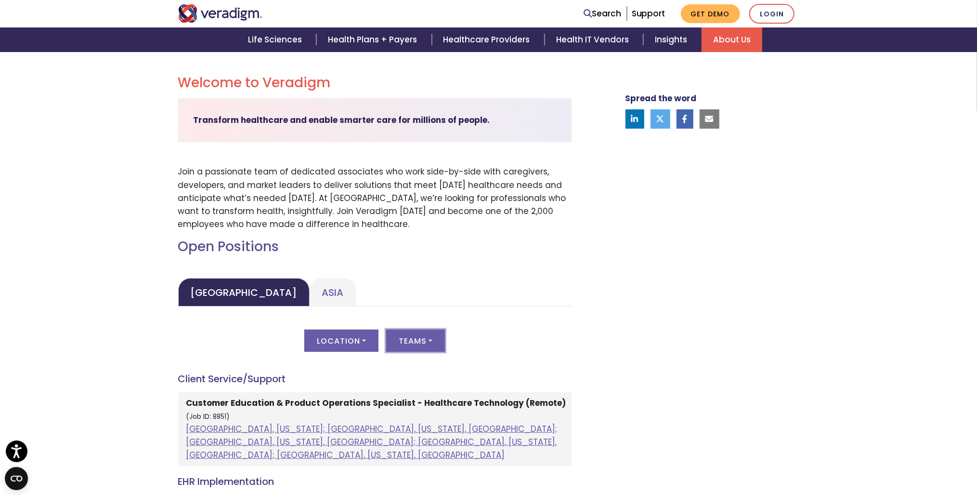  What do you see at coordinates (376, 403) in the screenshot?
I see `strong: Customer Education & Product Operations Specialist - Healthcare Technology (Remote)` at bounding box center [376, 403].